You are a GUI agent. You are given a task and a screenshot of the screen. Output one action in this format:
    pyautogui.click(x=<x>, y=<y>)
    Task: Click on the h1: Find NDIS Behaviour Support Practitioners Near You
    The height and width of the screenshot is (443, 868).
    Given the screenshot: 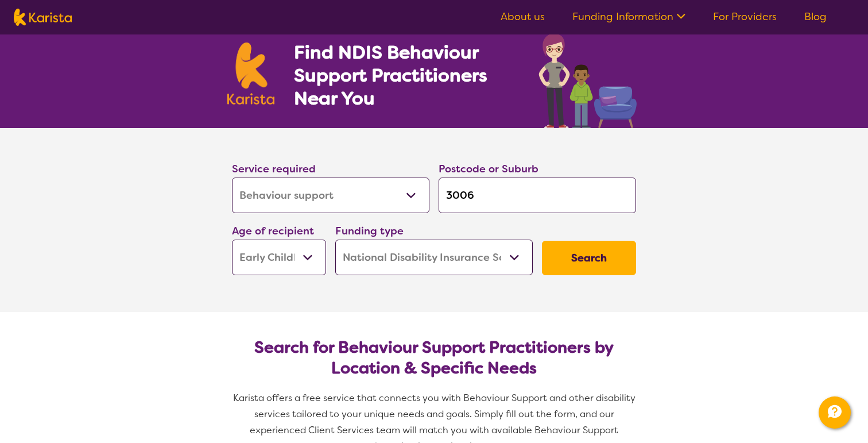 What is the action you would take?
    pyautogui.click(x=405, y=75)
    